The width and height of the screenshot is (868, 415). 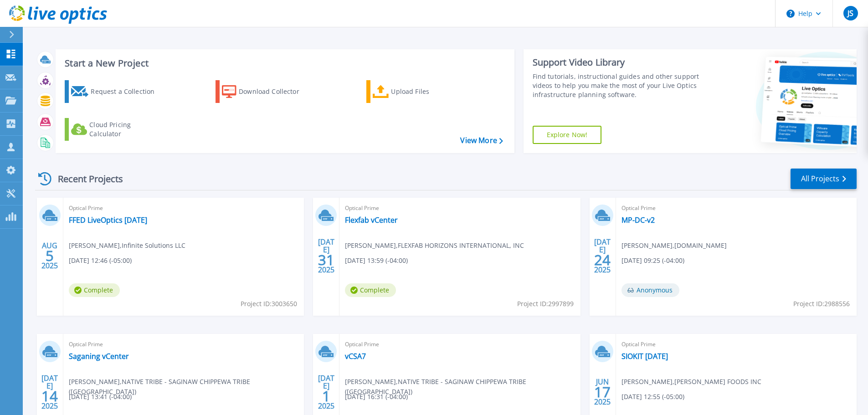 What do you see at coordinates (355, 356) in the screenshot?
I see `a: vCSA7` at bounding box center [355, 356].